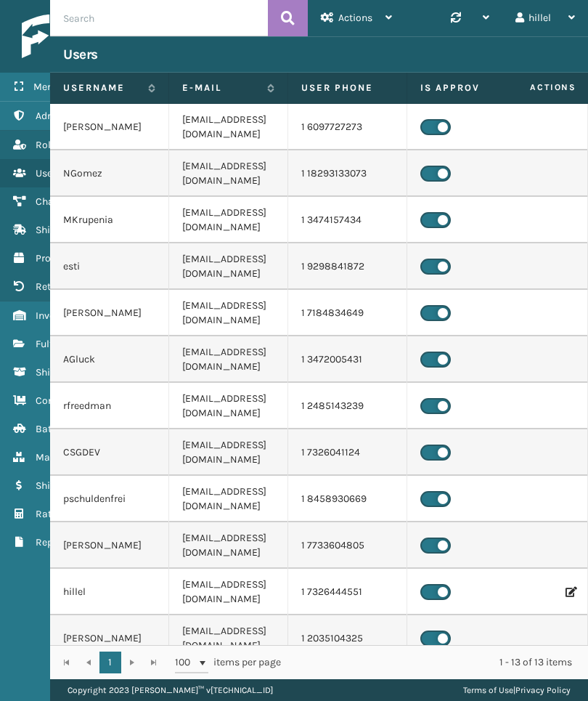 Image resolution: width=588 pixels, height=701 pixels. Describe the element at coordinates (348, 127) in the screenshot. I see `td: 1 6097727273` at that location.